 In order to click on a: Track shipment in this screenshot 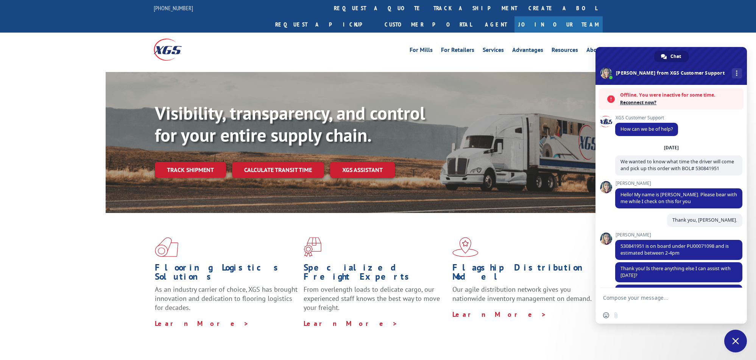, I will do `click(190, 170)`.